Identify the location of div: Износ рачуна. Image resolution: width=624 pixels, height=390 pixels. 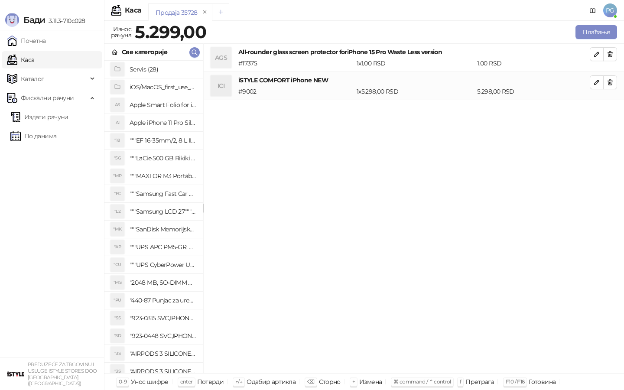
(121, 32).